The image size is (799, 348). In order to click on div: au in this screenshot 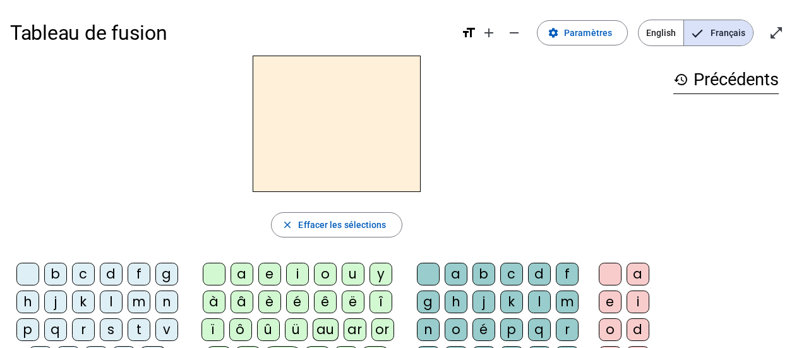, I will do `click(325, 330)`.